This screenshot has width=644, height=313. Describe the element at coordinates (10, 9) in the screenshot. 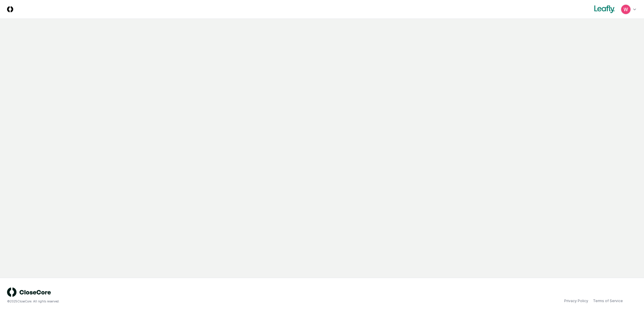

I see `img: Logo` at that location.